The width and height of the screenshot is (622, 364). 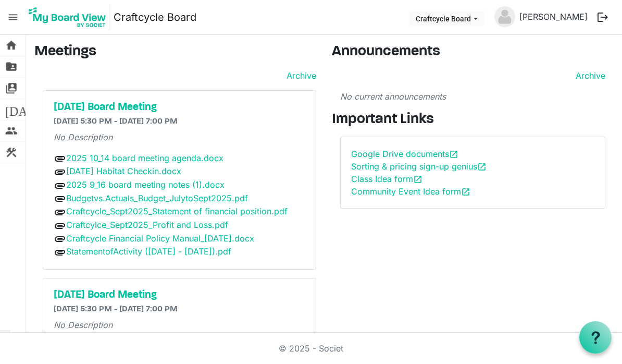 I want to click on a: © 2025 - Societ, so click(x=311, y=348).